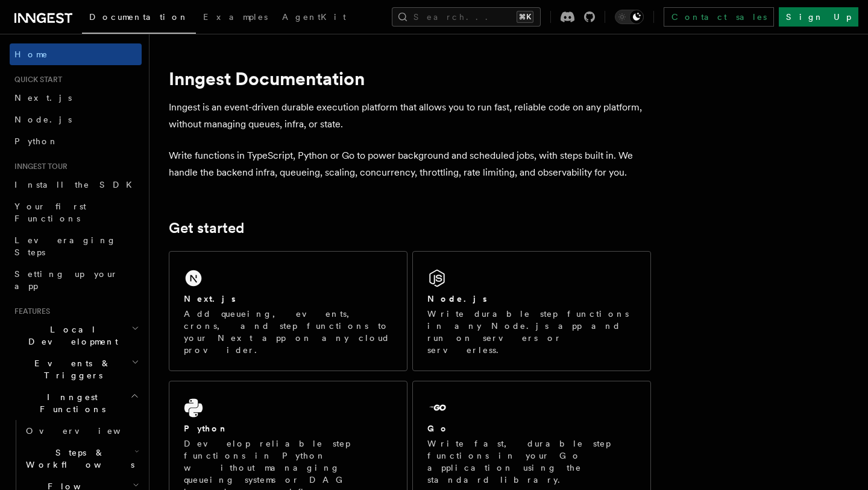 The height and width of the screenshot is (490, 868). Describe the element at coordinates (532, 331) in the screenshot. I see `p: Write durable step functions in any Node.js app and run on servers or serverless.` at that location.